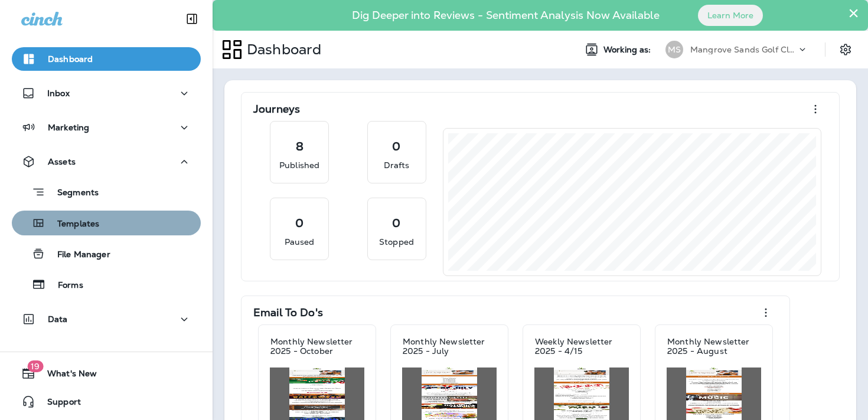 This screenshot has height=420, width=868. Describe the element at coordinates (714, 346) in the screenshot. I see `p: Monthly Newsletter 2025 - August` at that location.